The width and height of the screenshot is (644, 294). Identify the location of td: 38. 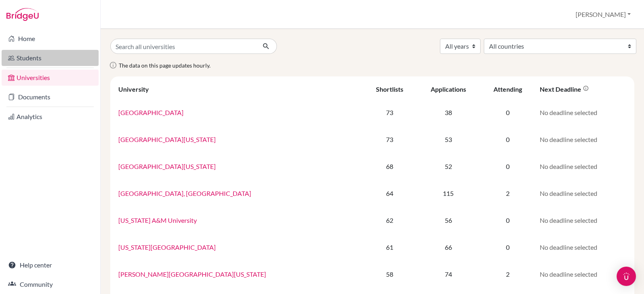
(448, 113).